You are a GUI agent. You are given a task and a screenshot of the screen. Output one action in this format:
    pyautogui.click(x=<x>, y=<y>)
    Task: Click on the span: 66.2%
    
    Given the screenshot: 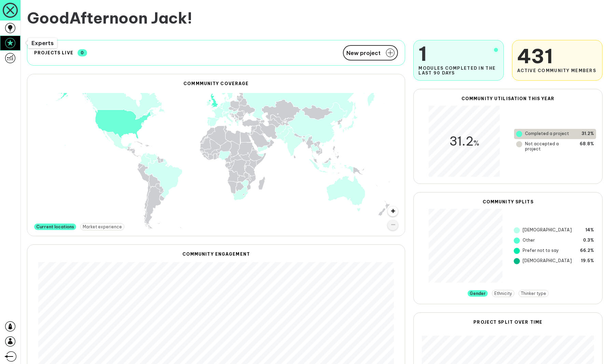 What is the action you would take?
    pyautogui.click(x=587, y=250)
    